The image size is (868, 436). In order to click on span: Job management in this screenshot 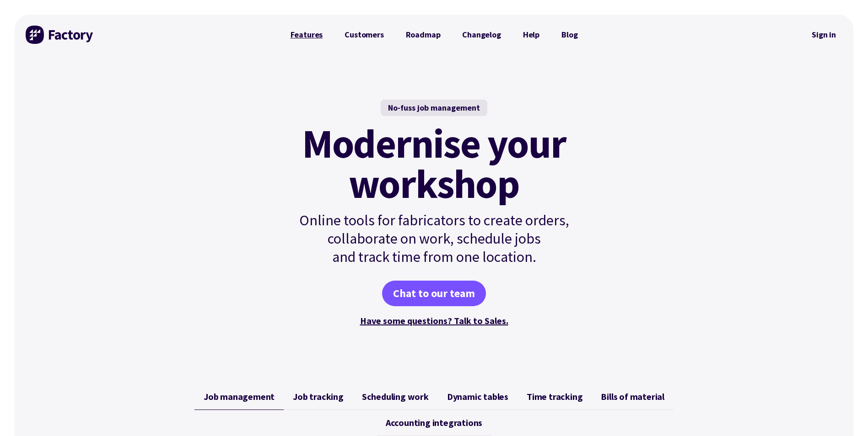, I will do `click(239, 397)`.